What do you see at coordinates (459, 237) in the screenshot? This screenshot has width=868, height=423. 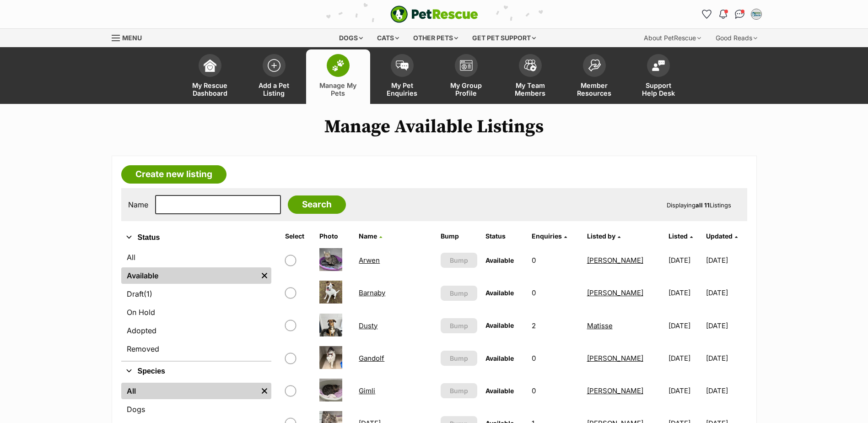 I see `th: Bump` at bounding box center [459, 237].